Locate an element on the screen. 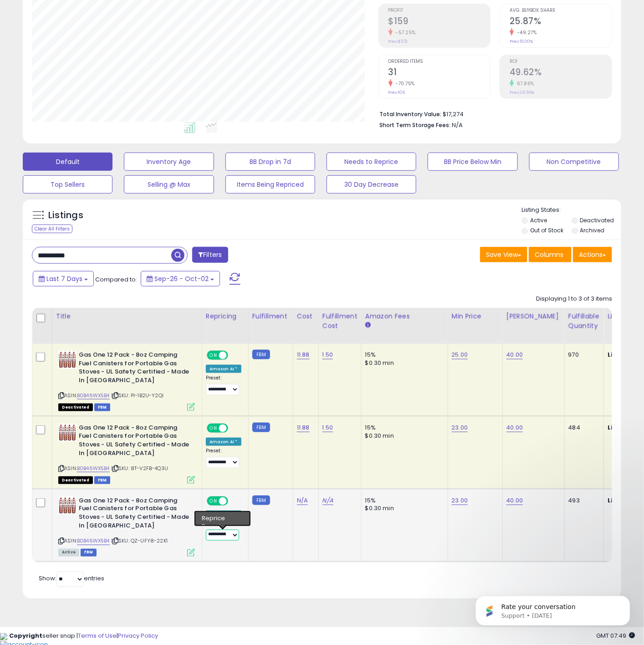 This screenshot has width=644, height=645. span: Ordered Items is located at coordinates (439, 61).